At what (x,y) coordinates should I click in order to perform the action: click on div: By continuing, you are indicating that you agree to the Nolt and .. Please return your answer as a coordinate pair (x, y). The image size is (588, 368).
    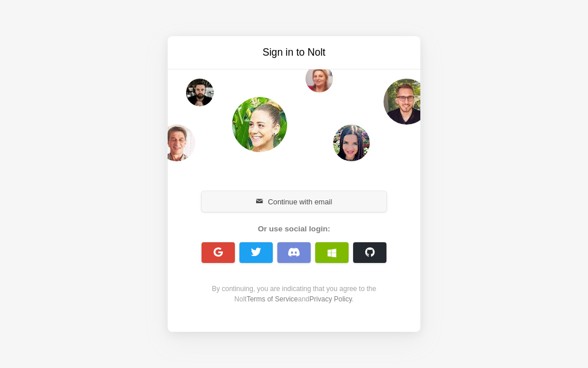
    Looking at the image, I should click on (294, 294).